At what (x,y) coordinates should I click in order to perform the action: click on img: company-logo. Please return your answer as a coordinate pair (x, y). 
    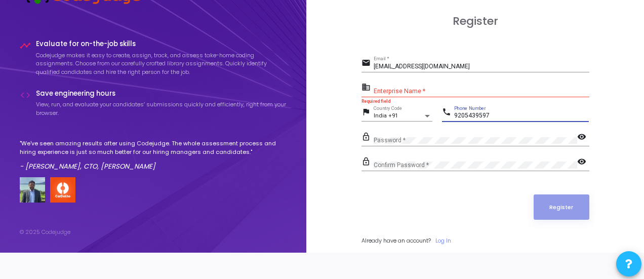
    Looking at the image, I should click on (63, 190).